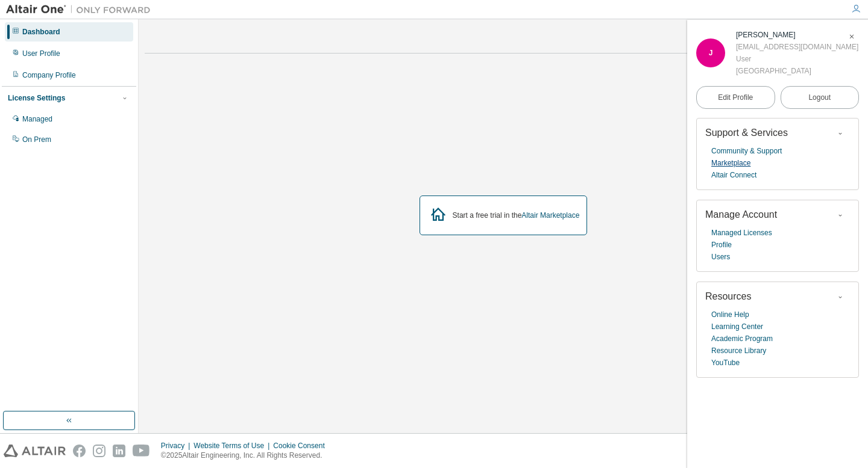  I want to click on span: J, so click(710, 53).